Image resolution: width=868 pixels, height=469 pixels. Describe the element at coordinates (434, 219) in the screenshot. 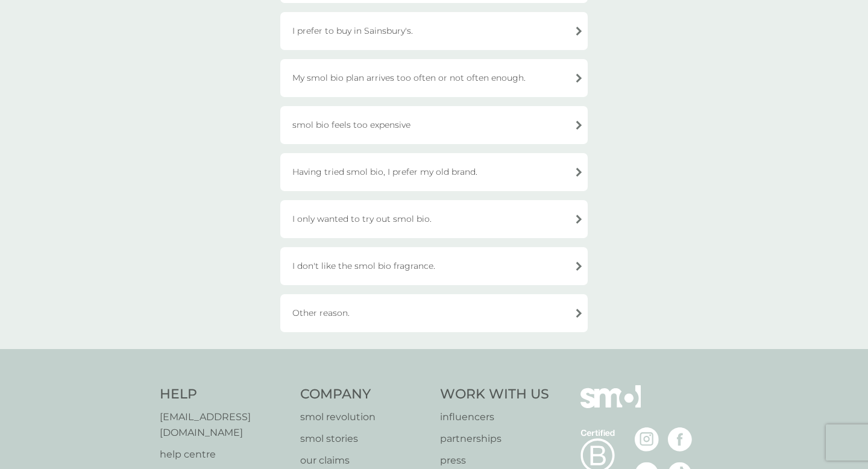

I see `div: I only wanted to try out smol bio.` at that location.